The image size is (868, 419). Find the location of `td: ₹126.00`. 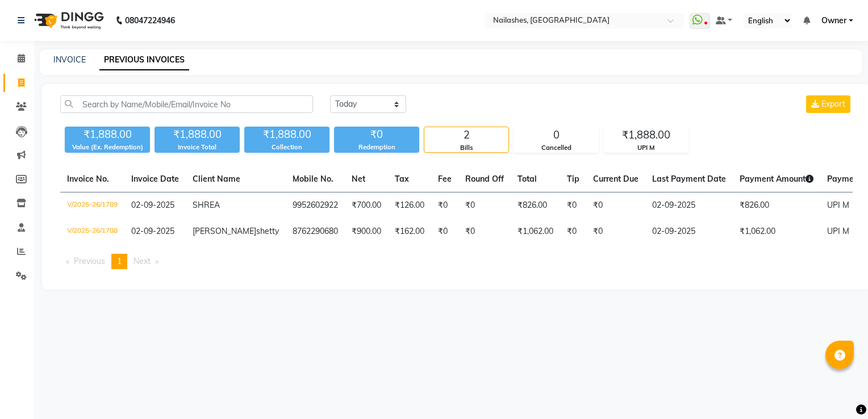

td: ₹126.00 is located at coordinates (410, 206).